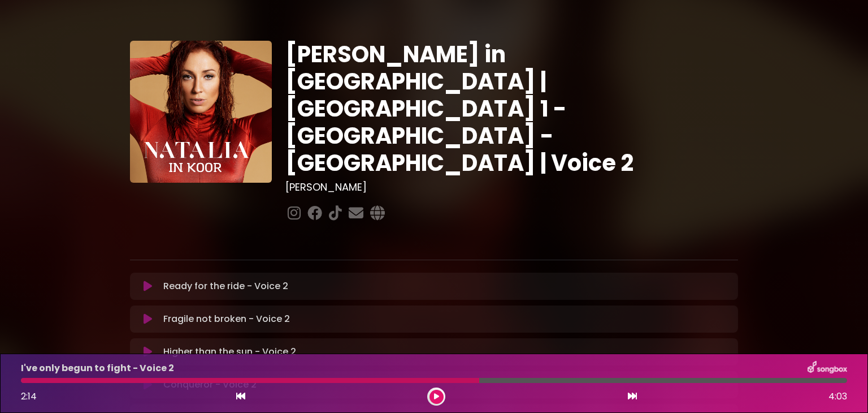  I want to click on p: I've only begun to fight - Voice 2, so click(97, 368).